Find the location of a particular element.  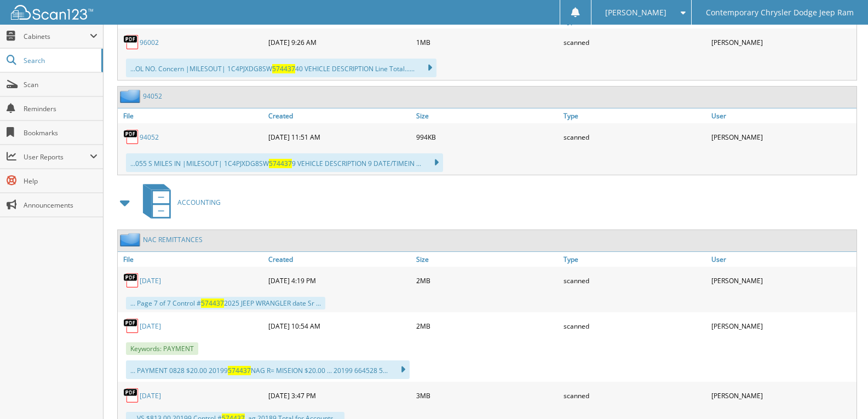

span: Keywords: PAYMENT is located at coordinates (163, 349).